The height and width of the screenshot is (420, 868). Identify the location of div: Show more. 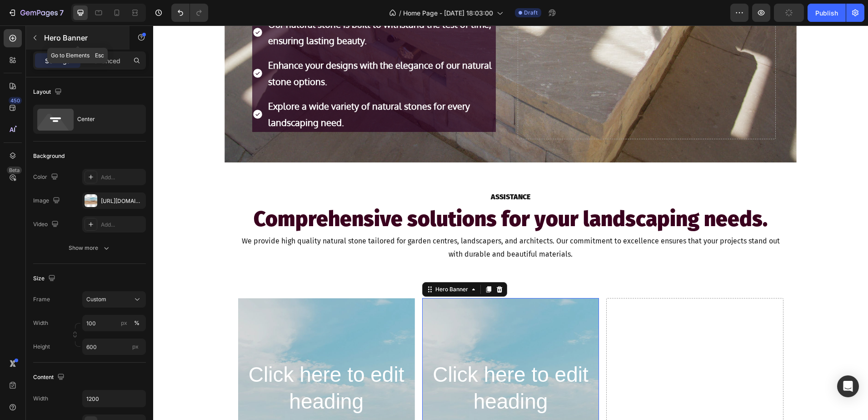
(90, 248).